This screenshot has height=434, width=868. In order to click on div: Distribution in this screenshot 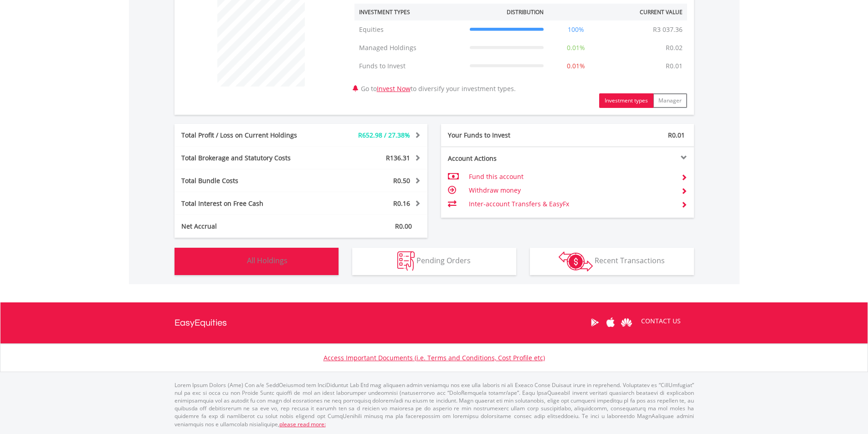, I will do `click(525, 12)`.